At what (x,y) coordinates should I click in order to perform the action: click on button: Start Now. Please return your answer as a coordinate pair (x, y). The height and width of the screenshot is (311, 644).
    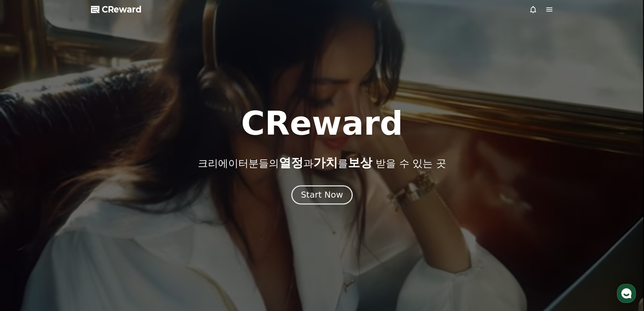
    Looking at the image, I should click on (322, 194).